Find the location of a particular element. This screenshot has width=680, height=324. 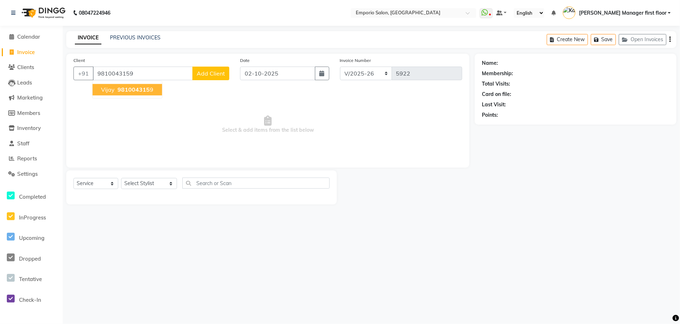

span: Leads is located at coordinates (24, 82).